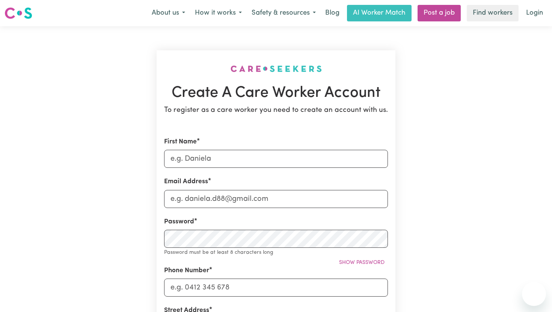 This screenshot has height=312, width=552. I want to click on button: How it works, so click(218, 13).